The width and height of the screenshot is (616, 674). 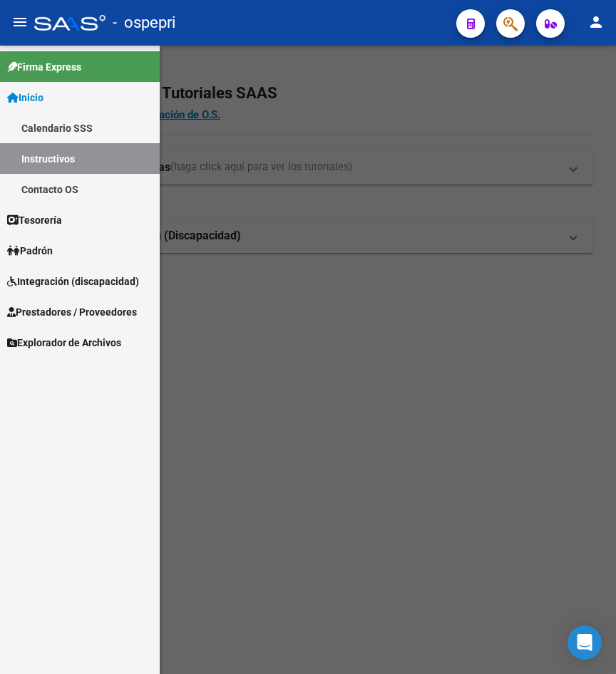 I want to click on span: Inicio, so click(x=25, y=98).